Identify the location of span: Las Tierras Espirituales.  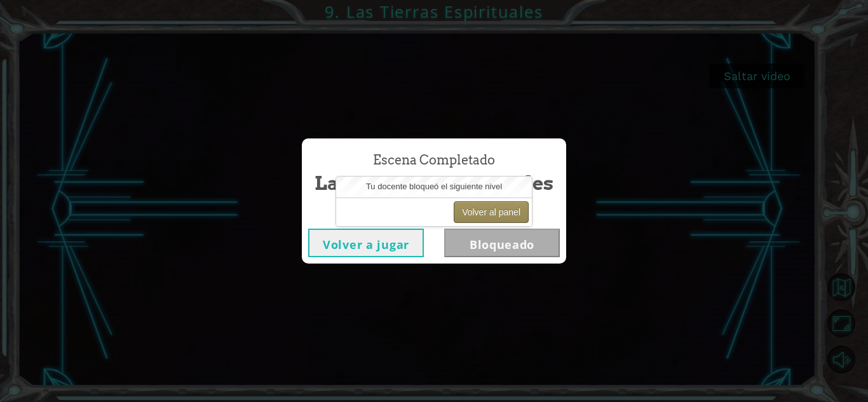
(434, 183).